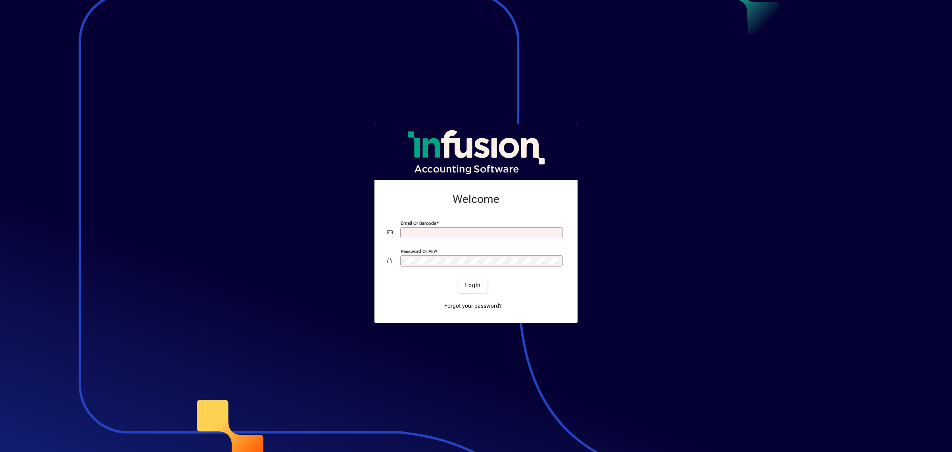  What do you see at coordinates (419, 223) in the screenshot?
I see `mat-label: Email or Barcode` at bounding box center [419, 223].